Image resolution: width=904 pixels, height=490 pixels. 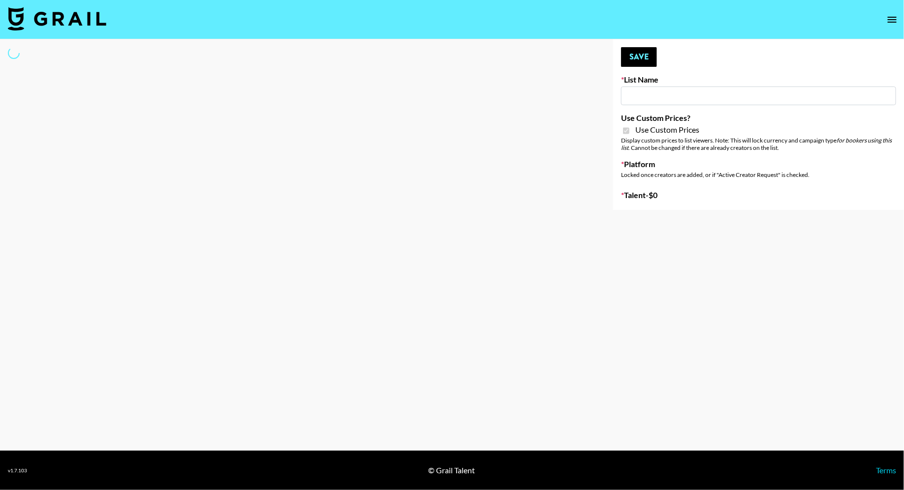 I want to click on div: © Grail Talent, so click(x=451, y=471).